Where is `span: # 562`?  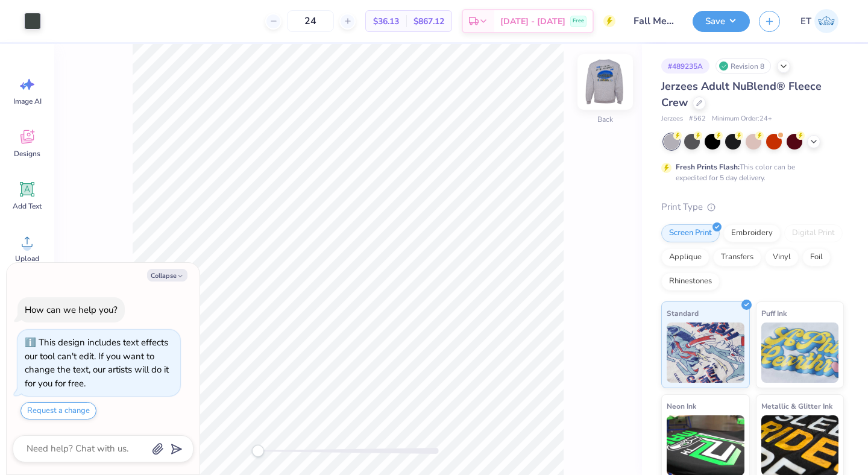
span: # 562 is located at coordinates (697, 119).